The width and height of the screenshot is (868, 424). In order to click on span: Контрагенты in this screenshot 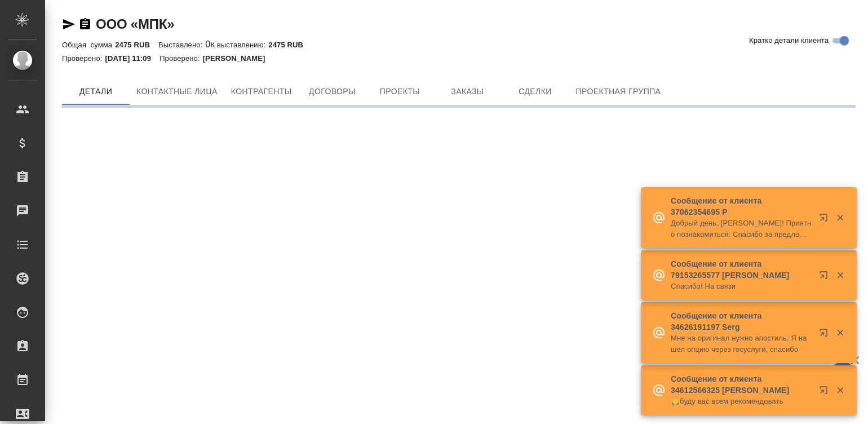, I will do `click(262, 91)`.